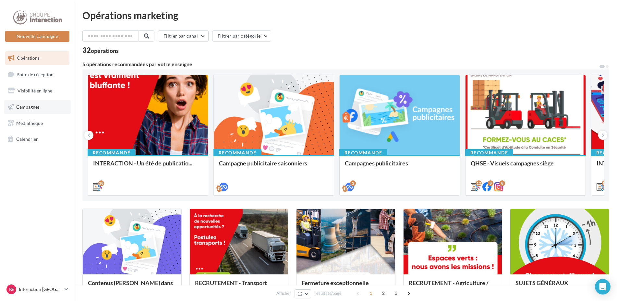 The image size is (617, 301). I want to click on a: Médiathèque, so click(37, 123).